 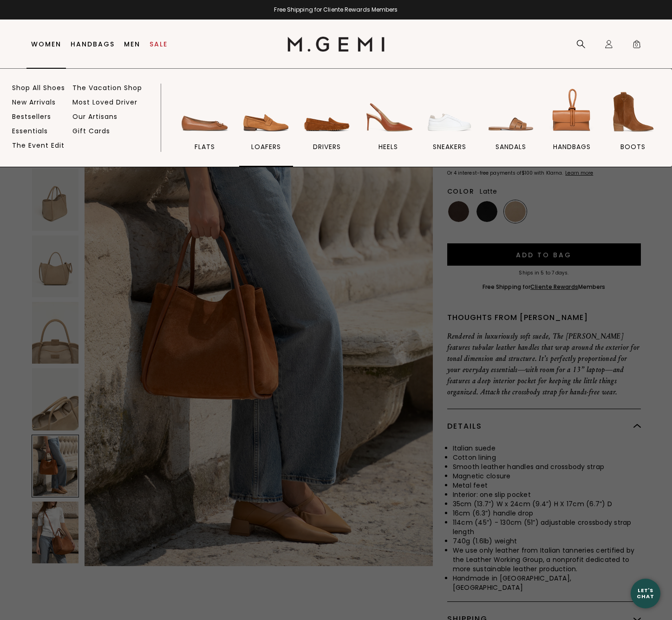 I want to click on a: BOOTS, so click(x=633, y=126).